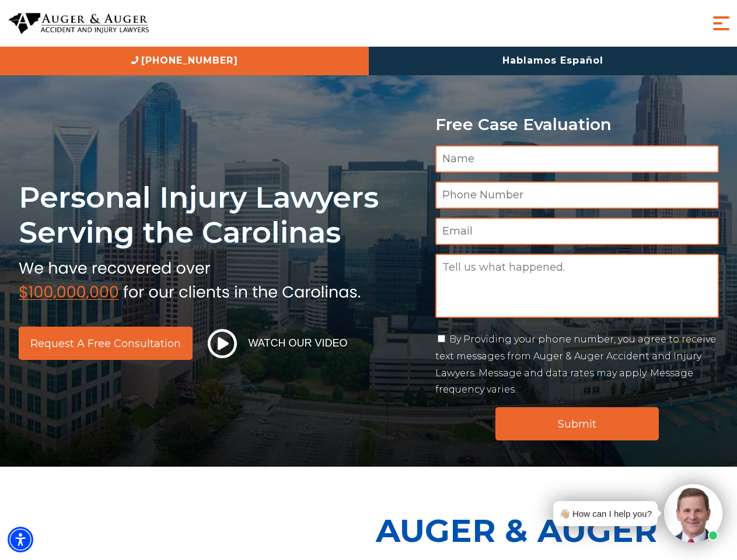 Image resolution: width=737 pixels, height=560 pixels. Describe the element at coordinates (189, 278) in the screenshot. I see `img: sub text` at that location.